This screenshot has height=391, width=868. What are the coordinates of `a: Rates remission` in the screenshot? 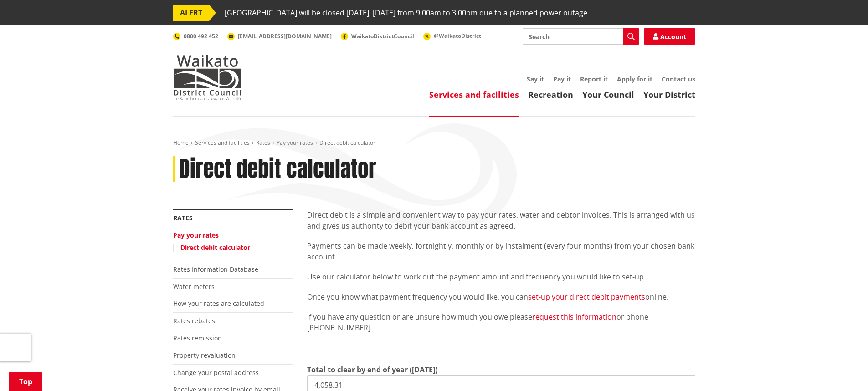 It's located at (197, 338).